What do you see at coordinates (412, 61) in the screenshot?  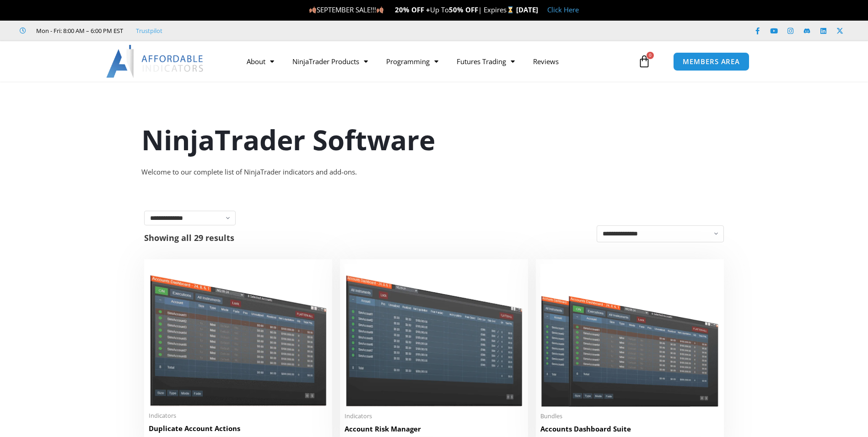 I see `a: Programming` at bounding box center [412, 61].